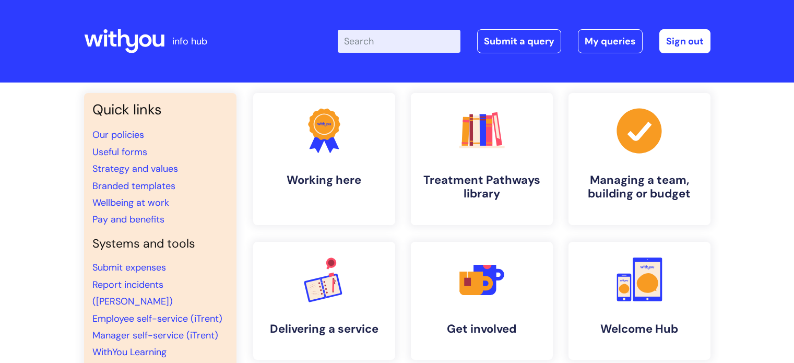 The height and width of the screenshot is (363, 794). Describe the element at coordinates (639, 159) in the screenshot. I see `a: Managing a team, building or budget` at that location.